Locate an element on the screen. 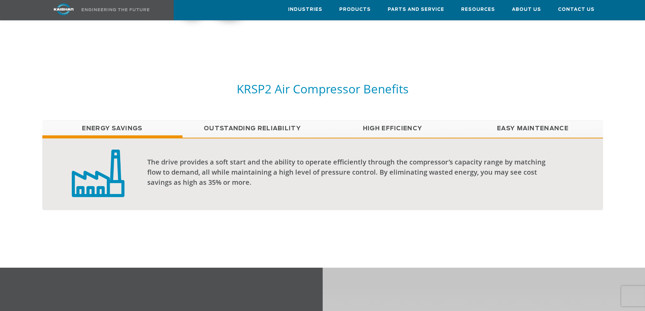  span: Parts and Service is located at coordinates (416, 9).